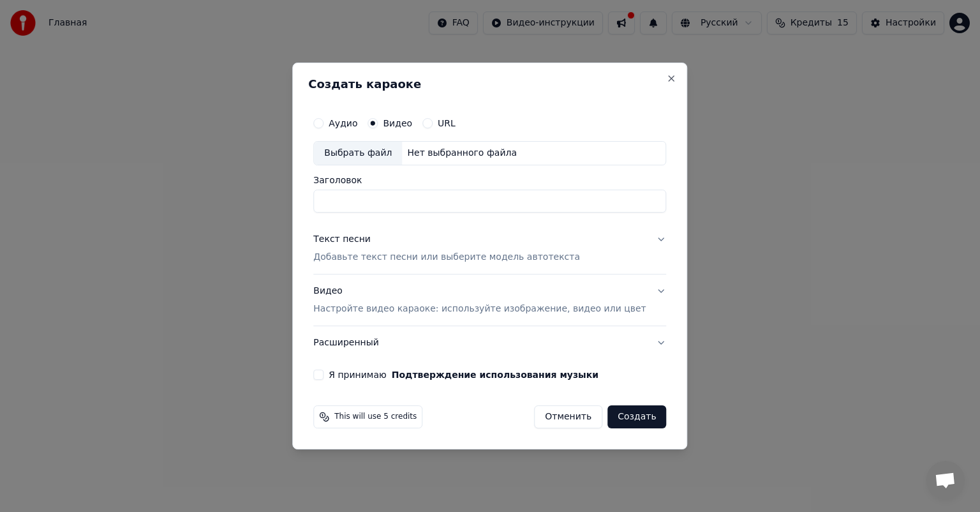  I want to click on div: Выбрать файл, so click(358, 153).